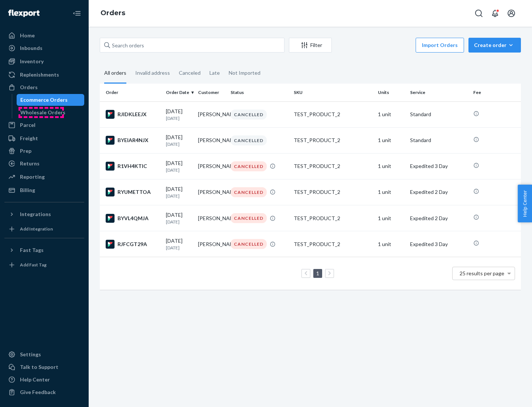  I want to click on a: Add Integration, so click(44, 229).